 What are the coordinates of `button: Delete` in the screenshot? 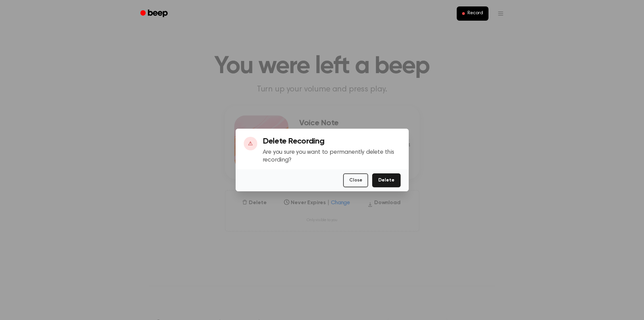 It's located at (386, 180).